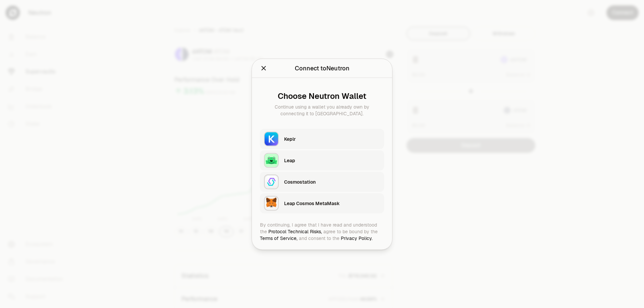 Image resolution: width=644 pixels, height=308 pixels. Describe the element at coordinates (279, 238) in the screenshot. I see `a: Terms of Service,` at that location.